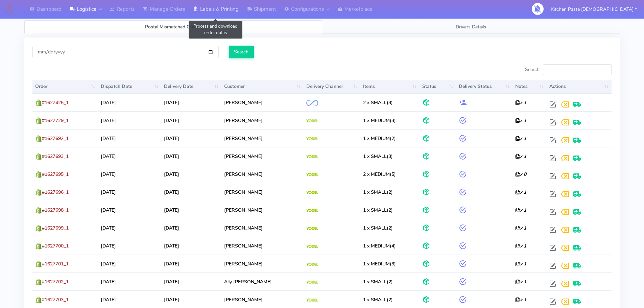  What do you see at coordinates (55, 228) in the screenshot?
I see `span: #1627699_1` at bounding box center [55, 228].